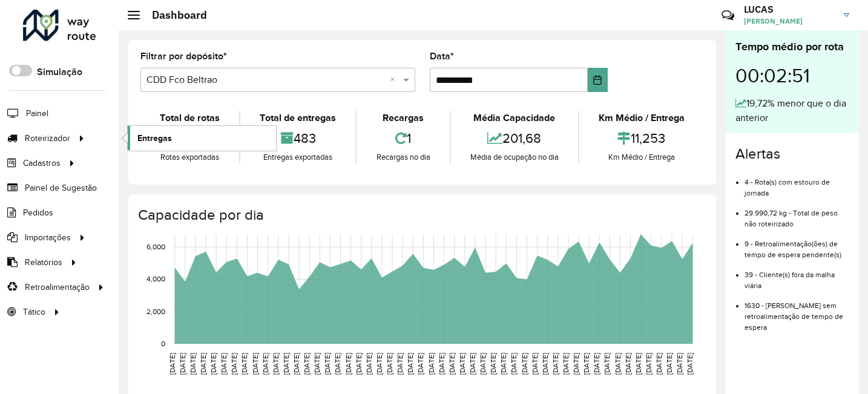 The height and width of the screenshot is (394, 868). I want to click on div: Entregas exportadas, so click(298, 157).